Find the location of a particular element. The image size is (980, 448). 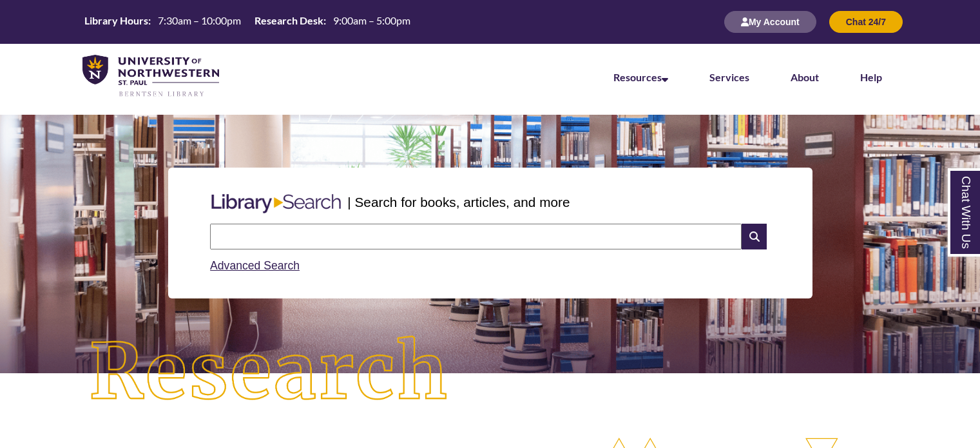

a: Hours Today is located at coordinates (248, 22).